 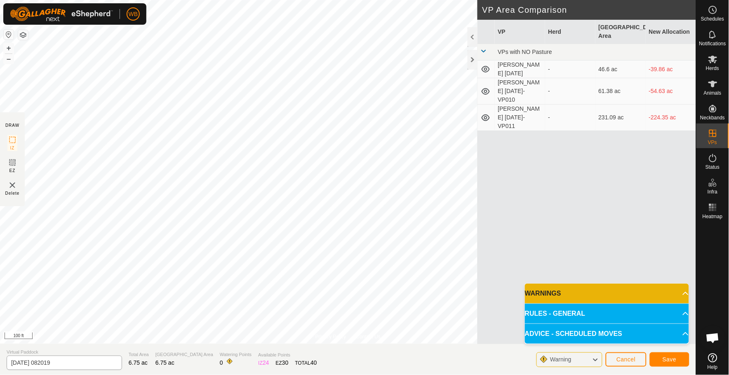 I want to click on th: Herd, so click(x=570, y=32).